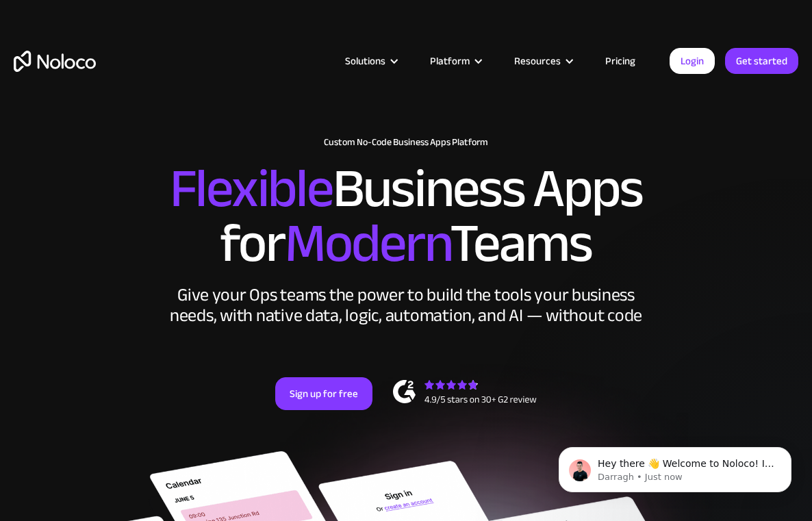 This screenshot has width=812, height=521. What do you see at coordinates (368, 243) in the screenshot?
I see `span: Modern` at bounding box center [368, 243].